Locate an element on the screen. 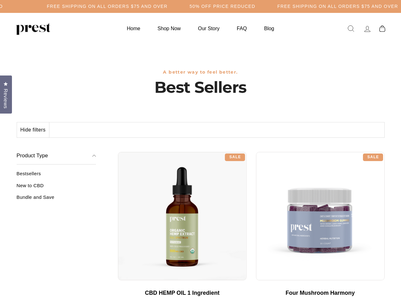 The height and width of the screenshot is (302, 401). h5: 50% OFF PRICE REDUCED is located at coordinates (222, 6).